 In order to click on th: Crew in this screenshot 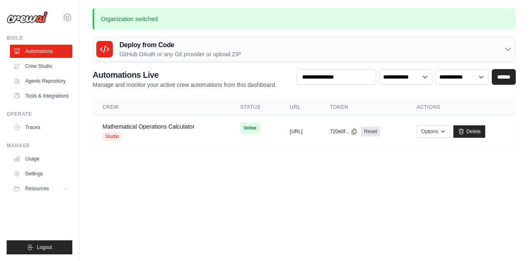, I will do `click(162, 107)`.